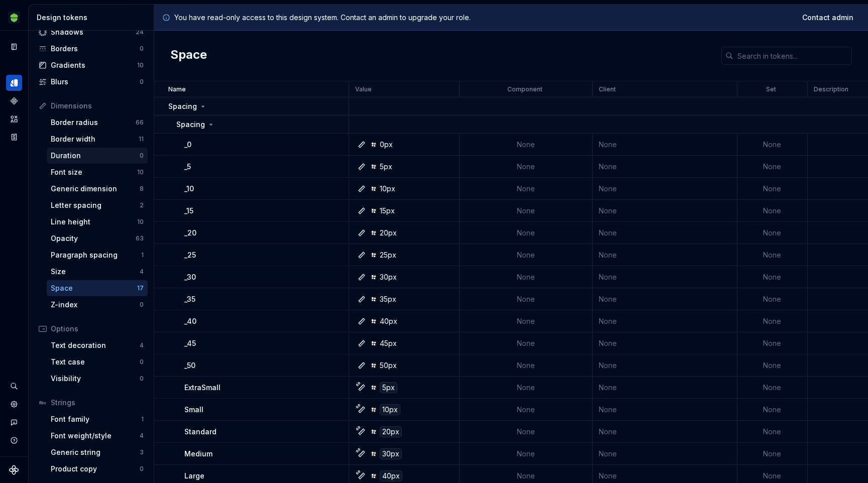 This screenshot has height=483, width=868. What do you see at coordinates (97, 172) in the screenshot?
I see `a: Font size10` at bounding box center [97, 172].